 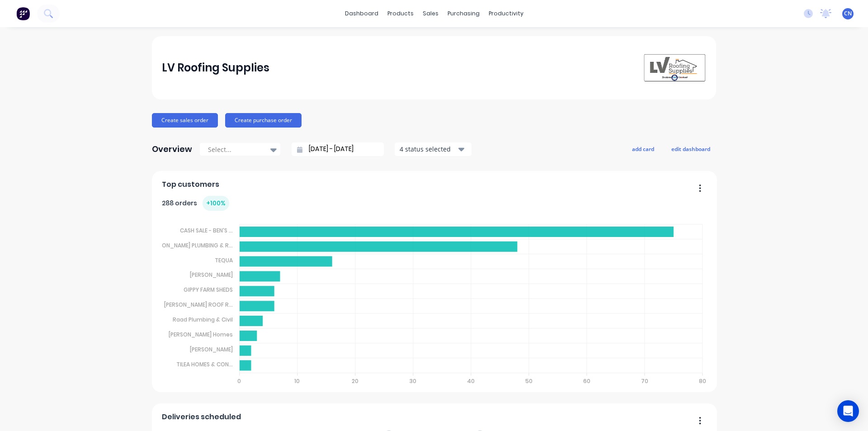 What do you see at coordinates (847, 411) in the screenshot?
I see `div: Open Intercom Messenger` at bounding box center [847, 411].